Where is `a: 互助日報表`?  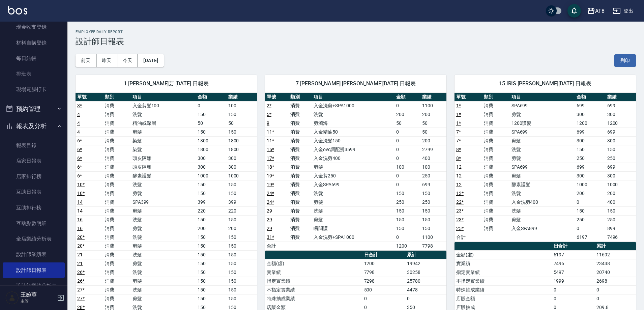
a: 互助日報表 is located at coordinates (34, 192).